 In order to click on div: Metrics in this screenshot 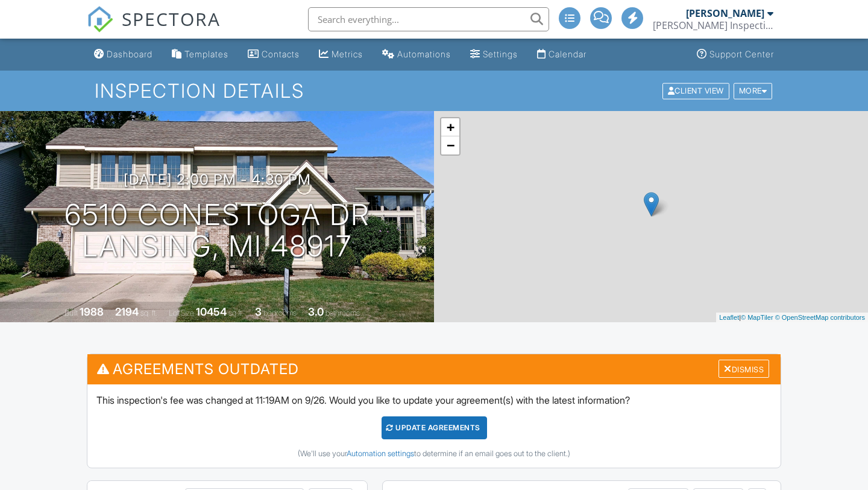, I will do `click(347, 53)`.